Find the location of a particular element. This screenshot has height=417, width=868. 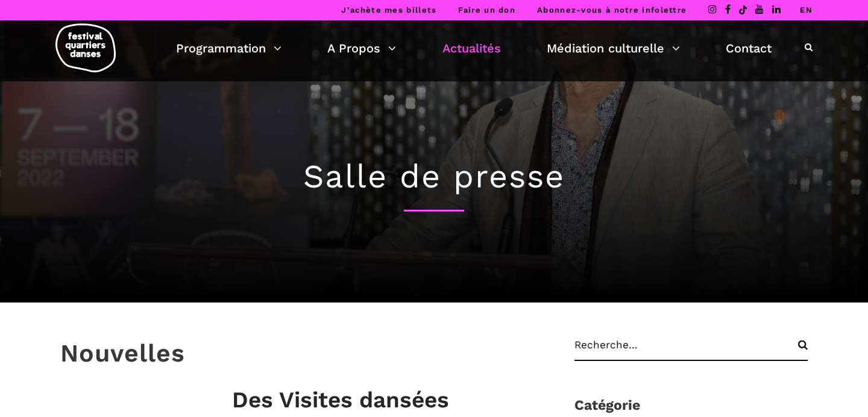

h1: Salle de presse is located at coordinates (434, 177).